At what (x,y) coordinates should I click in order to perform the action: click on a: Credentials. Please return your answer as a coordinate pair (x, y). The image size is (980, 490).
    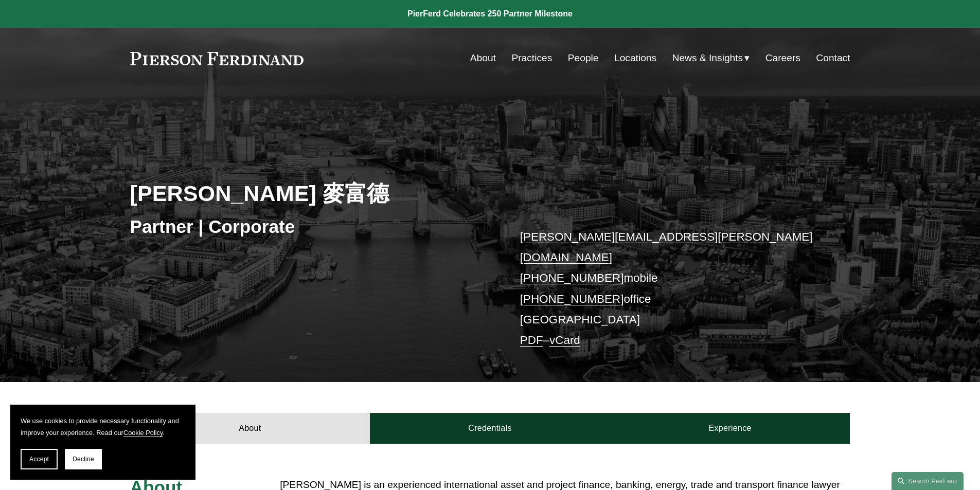
    Looking at the image, I should click on (490, 428).